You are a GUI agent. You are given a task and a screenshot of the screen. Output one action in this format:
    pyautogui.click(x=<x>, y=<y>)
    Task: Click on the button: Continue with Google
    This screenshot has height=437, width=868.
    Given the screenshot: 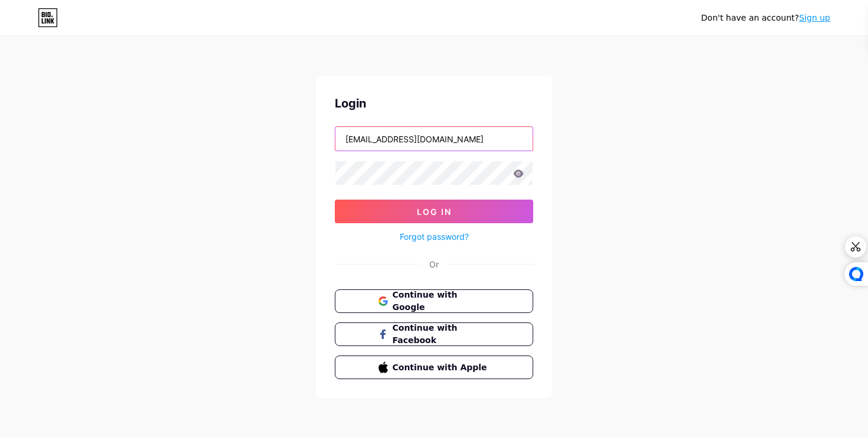 What is the action you would take?
    pyautogui.click(x=434, y=301)
    